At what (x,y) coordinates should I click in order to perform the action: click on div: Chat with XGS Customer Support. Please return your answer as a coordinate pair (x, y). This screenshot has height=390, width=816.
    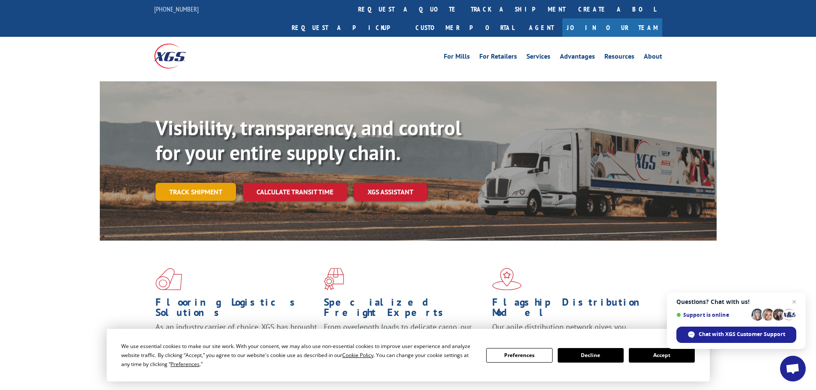
    Looking at the image, I should click on (737, 335).